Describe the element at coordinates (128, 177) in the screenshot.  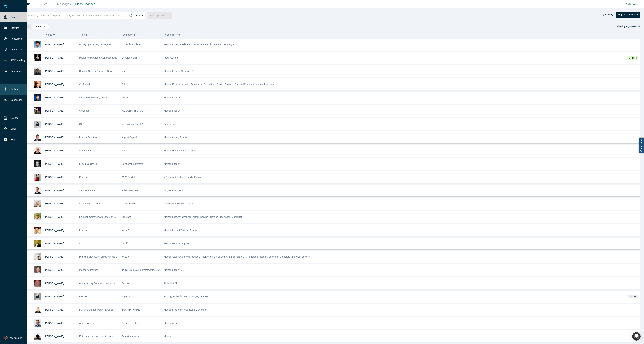
I see `span: WVV Capital` at that location.